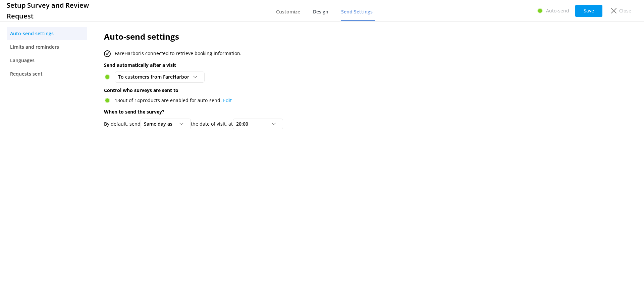 This screenshot has width=644, height=306. What do you see at coordinates (178, 53) in the screenshot?
I see `p: FareHarbor is connected to retrieve booking information.` at bounding box center [178, 53].